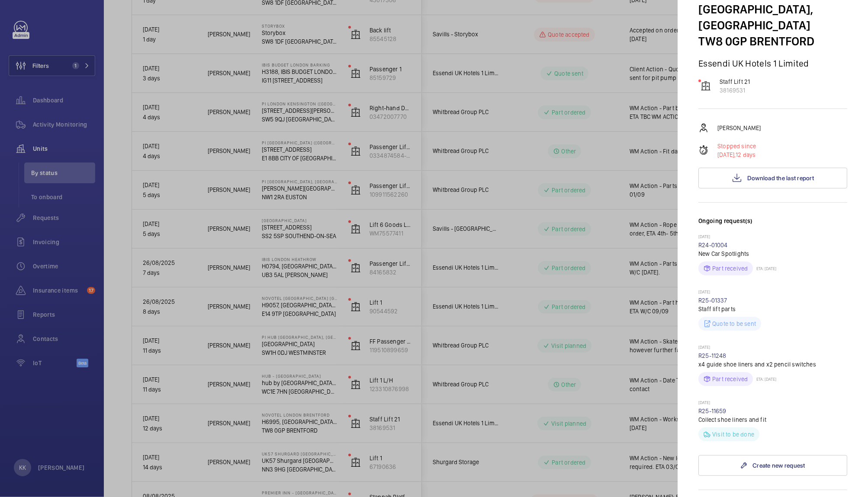 The height and width of the screenshot is (497, 868). Describe the element at coordinates (773, 419) in the screenshot. I see `p: Collect shoe liners and fit` at that location.